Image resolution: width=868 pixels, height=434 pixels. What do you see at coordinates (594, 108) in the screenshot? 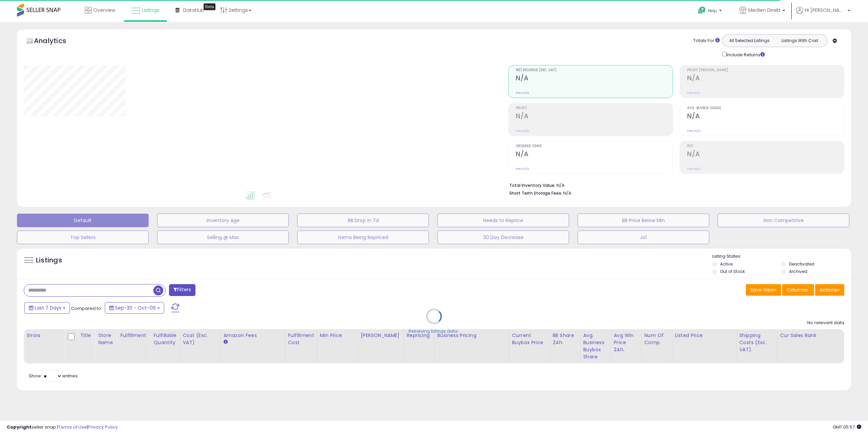
I see `span: Profit` at bounding box center [594, 108].